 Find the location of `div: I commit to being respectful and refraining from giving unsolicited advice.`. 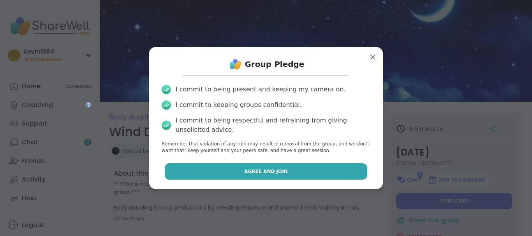

div: I commit to being respectful and refraining from giving unsolicited advice. is located at coordinates (273, 125).